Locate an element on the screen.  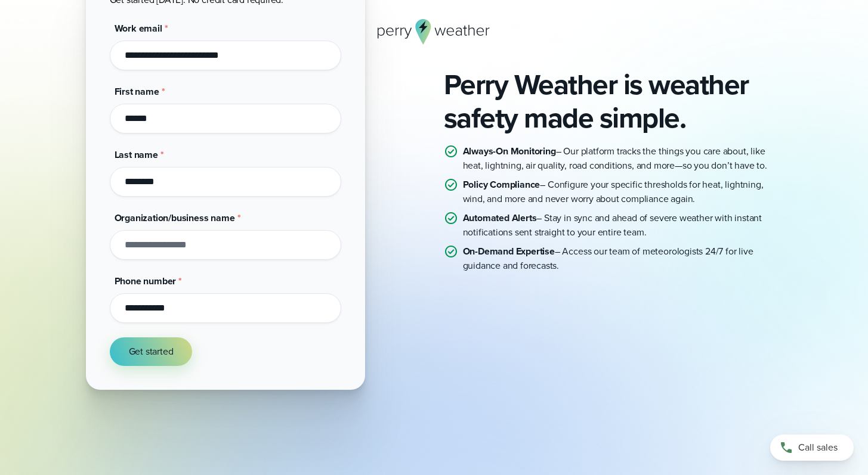
button: Get started is located at coordinates (151, 352).